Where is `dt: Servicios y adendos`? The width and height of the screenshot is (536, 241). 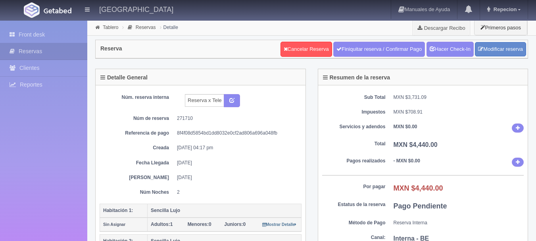
dt: Servicios y adendos is located at coordinates (354, 127).